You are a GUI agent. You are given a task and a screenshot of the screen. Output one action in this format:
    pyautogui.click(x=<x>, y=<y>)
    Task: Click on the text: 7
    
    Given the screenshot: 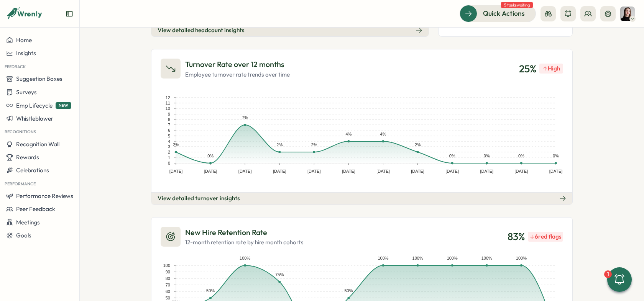 What is the action you would take?
    pyautogui.click(x=169, y=125)
    